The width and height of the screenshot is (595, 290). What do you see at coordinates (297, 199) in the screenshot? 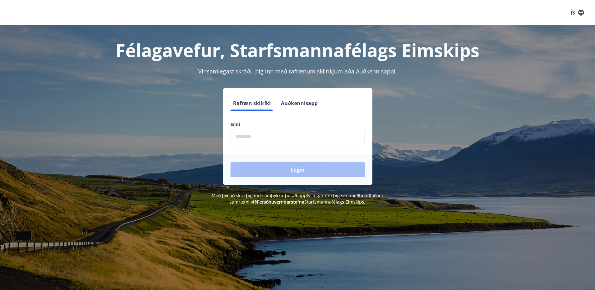
I see `span: Með því að skrá þig inn samþykkir þú að upplýsingar um þig séu meðhöndlaðar í samræmi við Starfsm...` at bounding box center [297, 199].